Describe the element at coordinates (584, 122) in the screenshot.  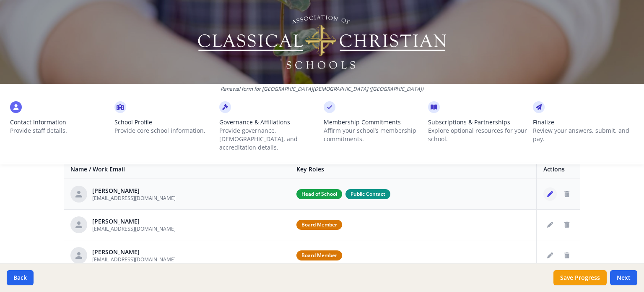
I see `span: Finalize` at that location.